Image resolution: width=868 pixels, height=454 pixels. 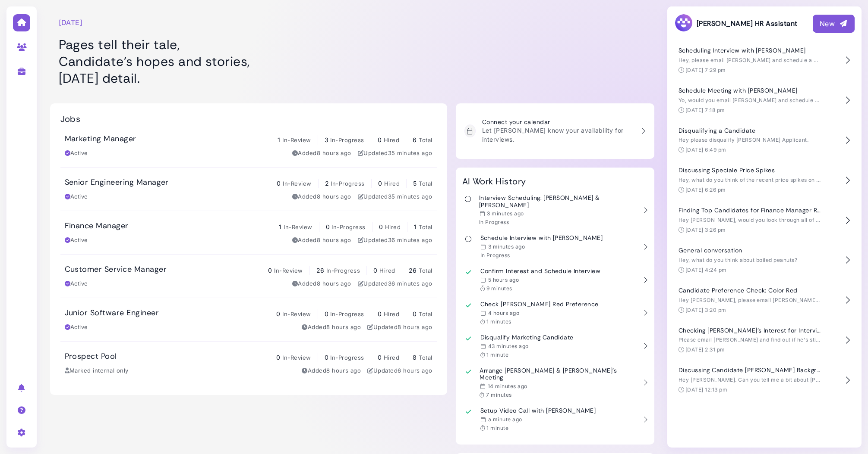 I want to click on span: 3, so click(x=326, y=139).